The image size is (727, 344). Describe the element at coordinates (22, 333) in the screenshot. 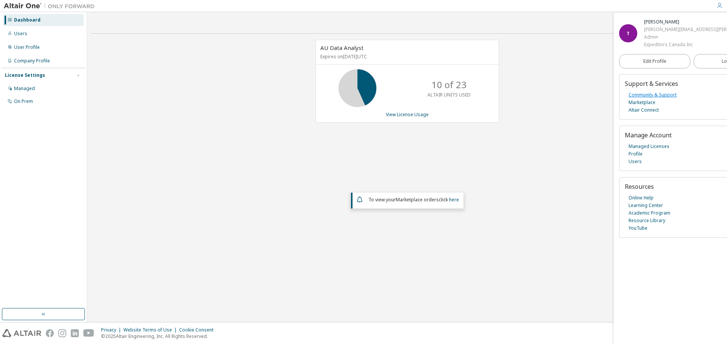

I see `img: altair_logo.svg` at that location.